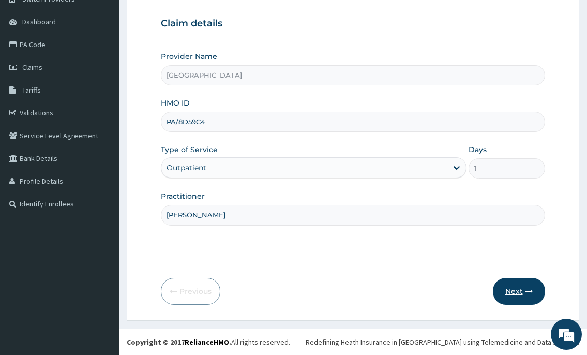 This screenshot has height=355, width=587. Describe the element at coordinates (175, 103) in the screenshot. I see `label: HMO ID` at that location.